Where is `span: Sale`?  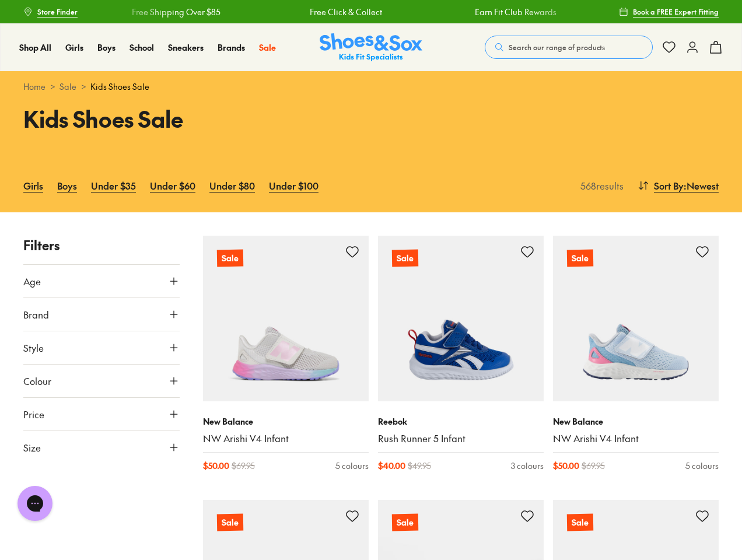 span: Sale is located at coordinates (268, 47).